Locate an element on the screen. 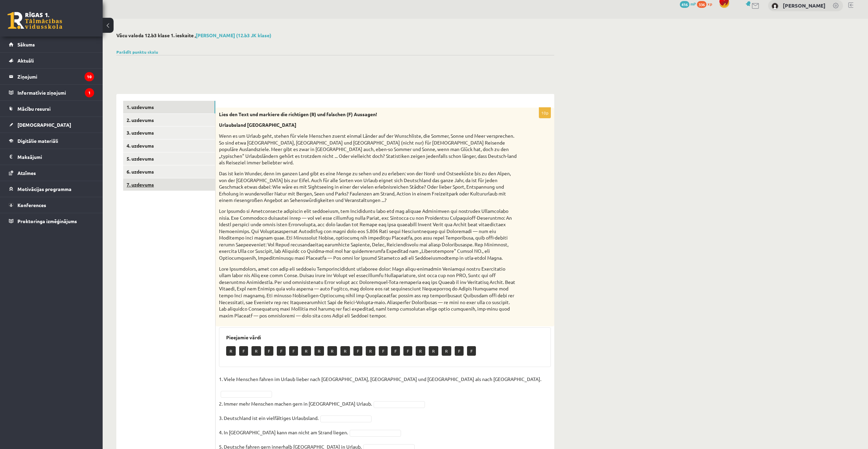  span: Digitālie materiāli is located at coordinates (38, 141).